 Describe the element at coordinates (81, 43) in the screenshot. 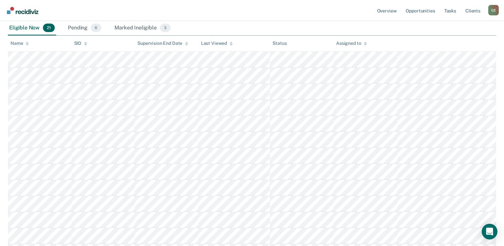

I see `div: SID` at that location.